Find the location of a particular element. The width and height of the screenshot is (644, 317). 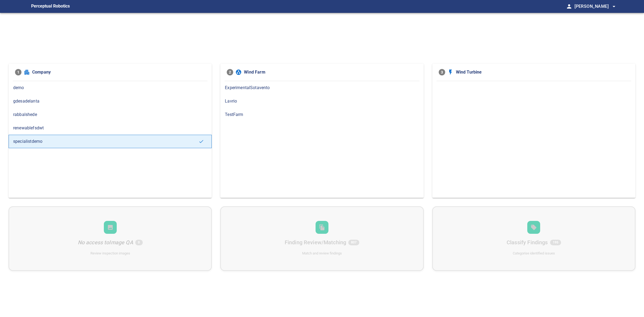

div: Lavrio is located at coordinates (322, 101).